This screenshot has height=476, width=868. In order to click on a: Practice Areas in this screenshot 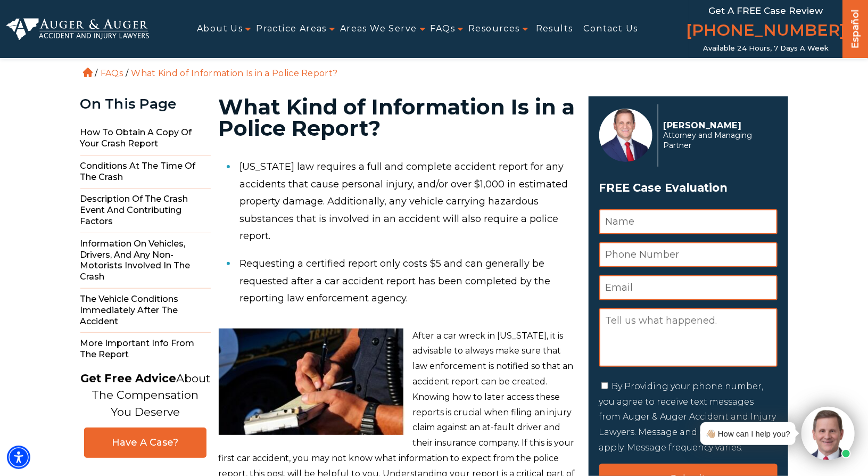, I will do `click(291, 29)`.